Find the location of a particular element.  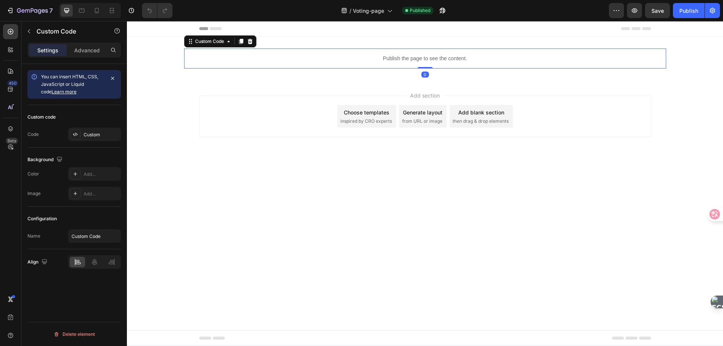

a: Learn more is located at coordinates (64, 92).